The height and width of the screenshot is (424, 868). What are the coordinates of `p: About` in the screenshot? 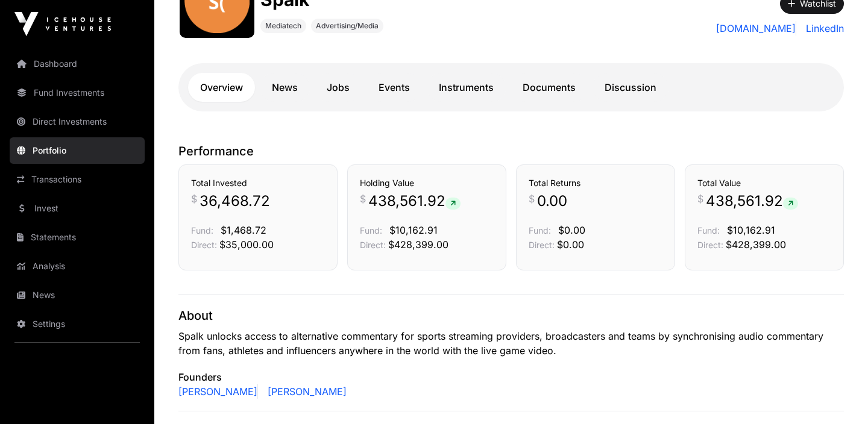 It's located at (511, 316).